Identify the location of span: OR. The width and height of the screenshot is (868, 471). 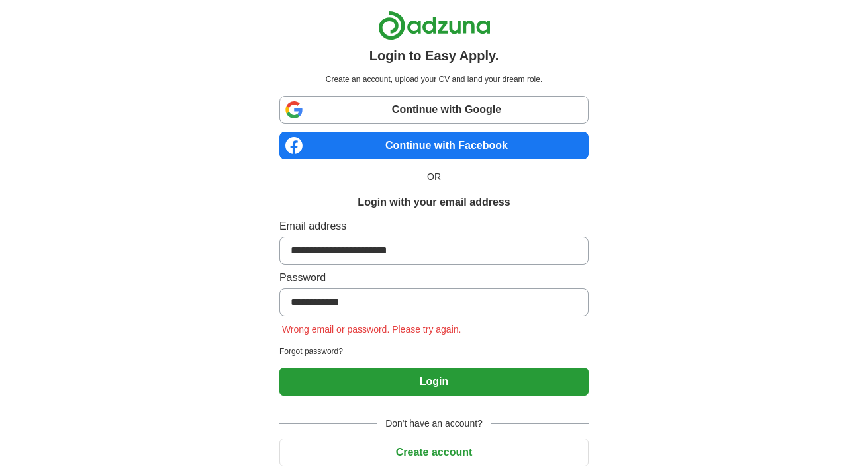
(434, 177).